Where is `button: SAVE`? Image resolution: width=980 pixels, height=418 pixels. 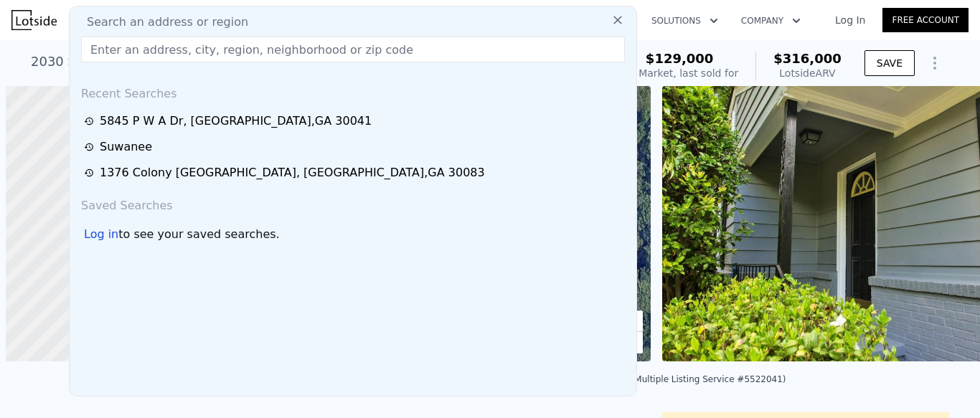 button: SAVE is located at coordinates (889, 63).